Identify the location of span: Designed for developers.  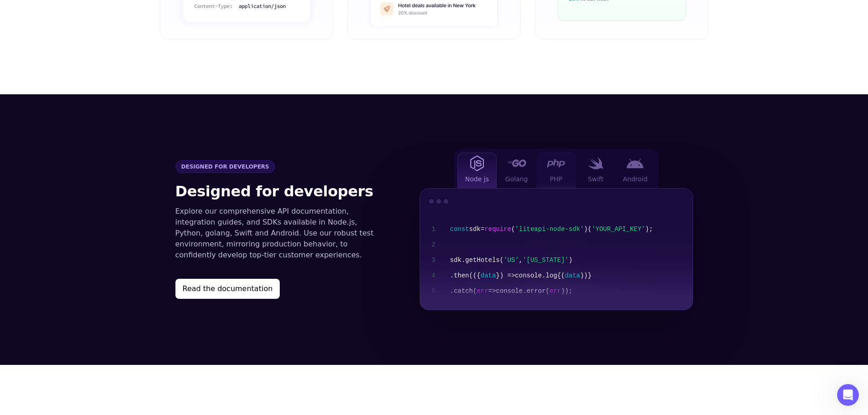
(225, 167).